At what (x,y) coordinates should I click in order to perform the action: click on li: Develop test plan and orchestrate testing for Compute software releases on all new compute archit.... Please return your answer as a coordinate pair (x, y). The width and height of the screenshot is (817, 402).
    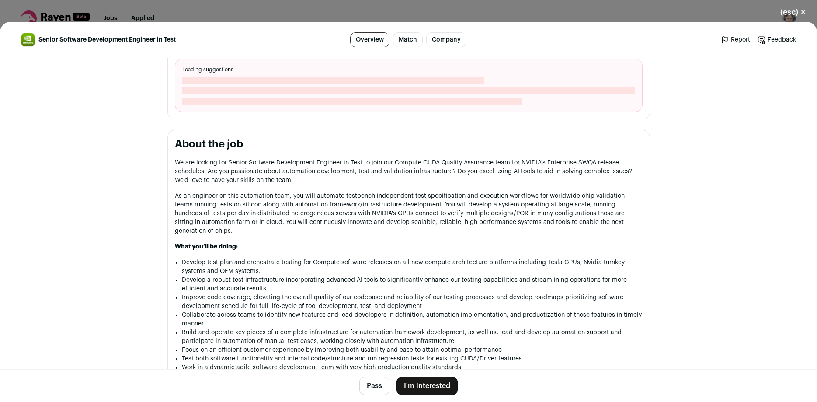
    Looking at the image, I should click on (412, 267).